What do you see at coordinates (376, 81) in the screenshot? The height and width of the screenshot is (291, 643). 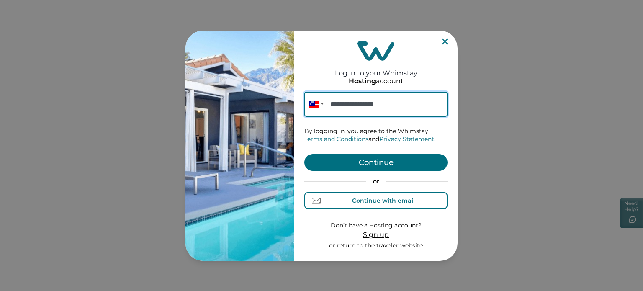 I see `p: account` at bounding box center [376, 81].